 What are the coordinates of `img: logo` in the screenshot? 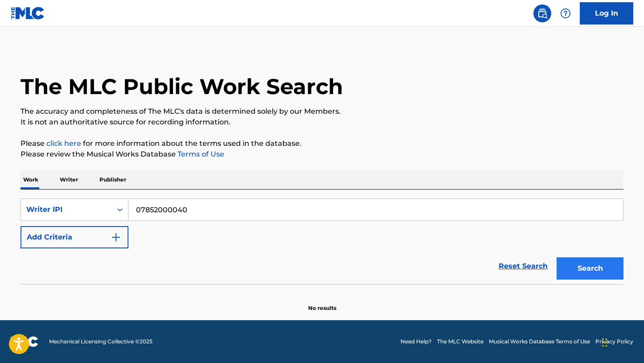 It's located at (25, 342).